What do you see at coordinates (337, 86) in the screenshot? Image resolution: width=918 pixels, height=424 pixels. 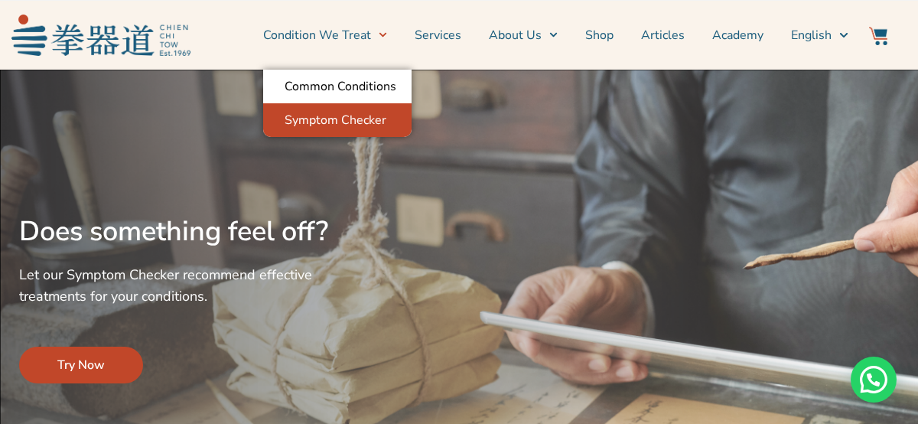 I see `a: Common Conditions` at bounding box center [337, 86].